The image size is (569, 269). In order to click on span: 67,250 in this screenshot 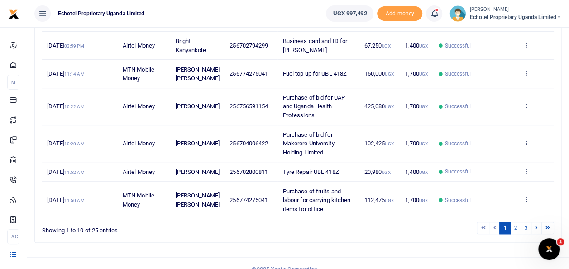, I will do `click(378, 45)`.